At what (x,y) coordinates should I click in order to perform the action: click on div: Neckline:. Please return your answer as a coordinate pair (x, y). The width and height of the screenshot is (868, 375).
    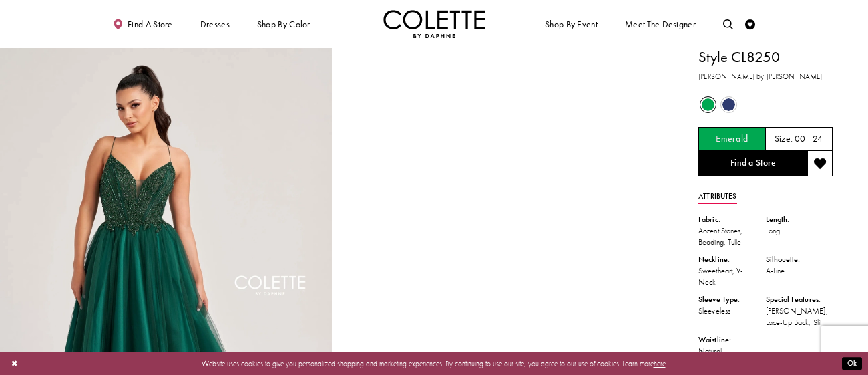
    Looking at the image, I should click on (732, 259).